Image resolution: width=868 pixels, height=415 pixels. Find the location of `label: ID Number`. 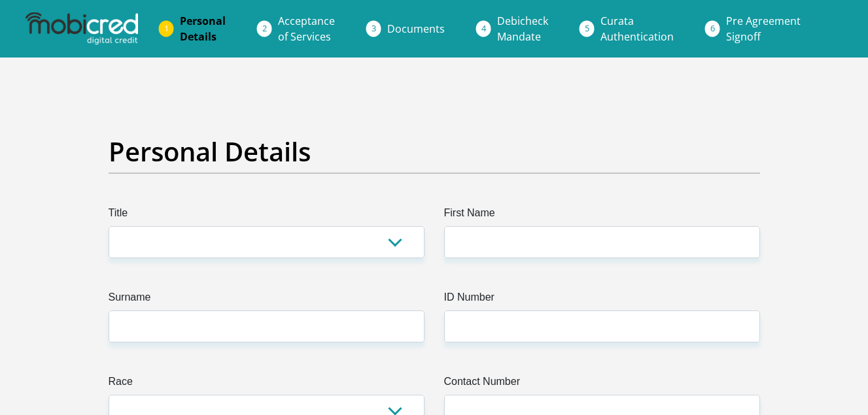

label: ID Number is located at coordinates (602, 300).